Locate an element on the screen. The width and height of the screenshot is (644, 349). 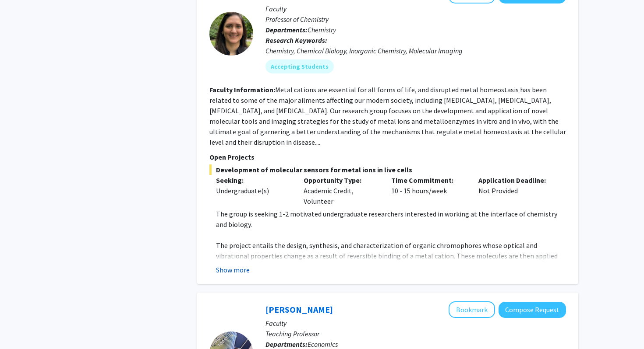
div: Undergraduate(s) is located at coordinates (253, 191).